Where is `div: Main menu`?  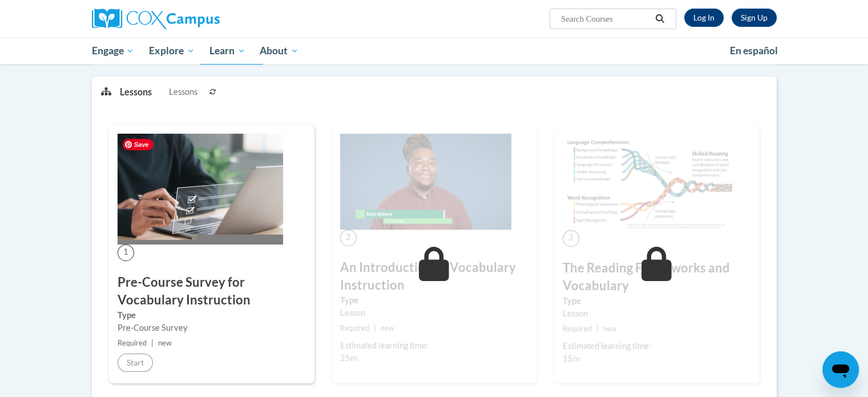
div: Main menu is located at coordinates (434, 51).